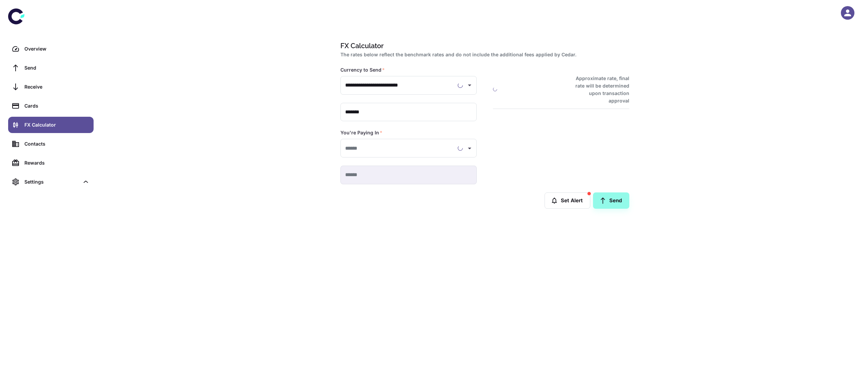 Image resolution: width=868 pixels, height=374 pixels. What do you see at coordinates (362, 133) in the screenshot?
I see `label: You're Paying In` at bounding box center [362, 133].